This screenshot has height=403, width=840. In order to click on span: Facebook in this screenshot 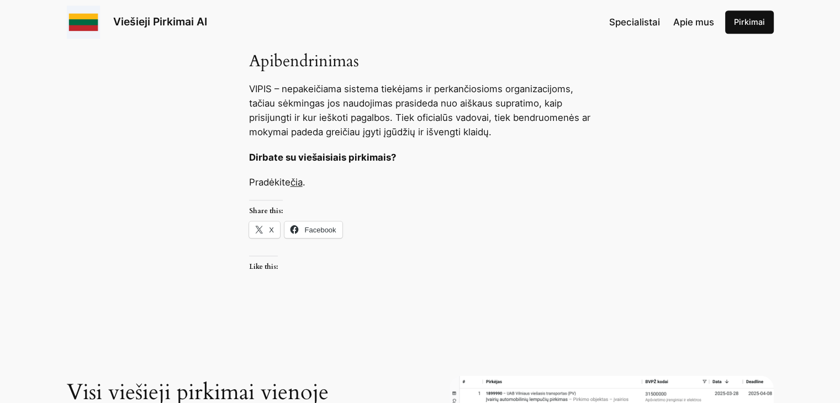, I will do `click(320, 230)`.